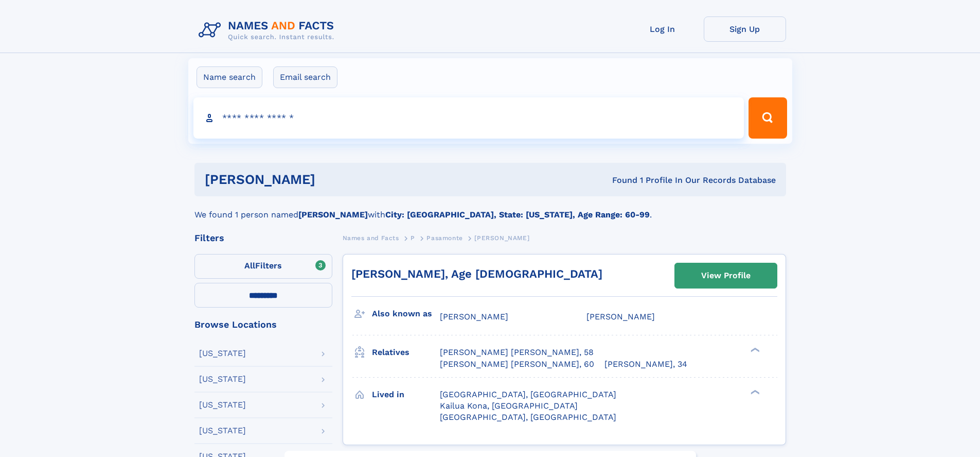 This screenshot has width=980, height=457. I want to click on input: search input, so click(469, 118).